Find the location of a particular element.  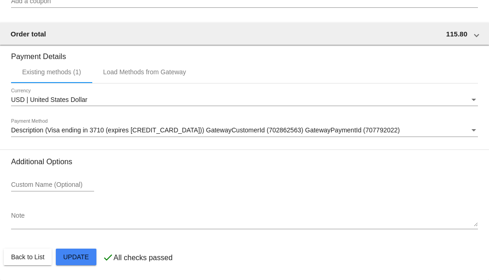

span: 115.80 is located at coordinates (456, 34).